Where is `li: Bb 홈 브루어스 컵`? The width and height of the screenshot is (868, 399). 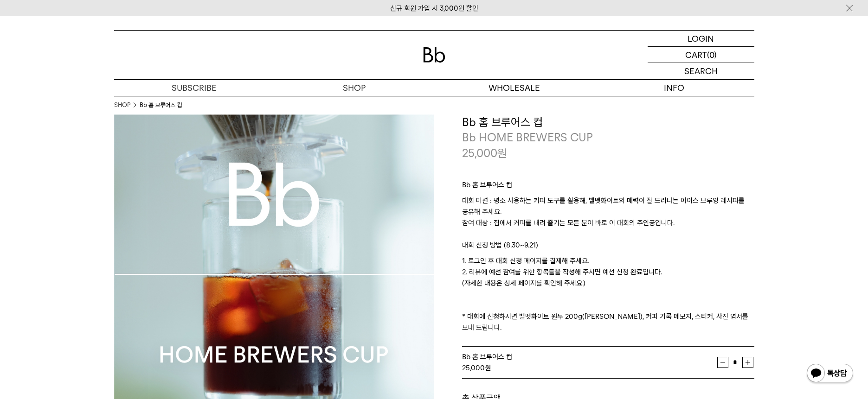
li: Bb 홈 브루어스 컵 is located at coordinates (161, 105).